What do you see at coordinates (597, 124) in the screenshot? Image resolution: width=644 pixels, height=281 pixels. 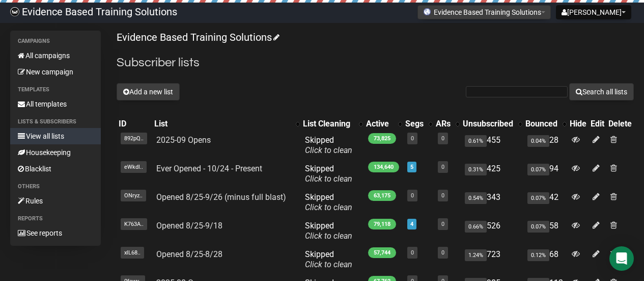 I see `th: Edit: No sort applied, sorting is disabled` at bounding box center [597, 124].